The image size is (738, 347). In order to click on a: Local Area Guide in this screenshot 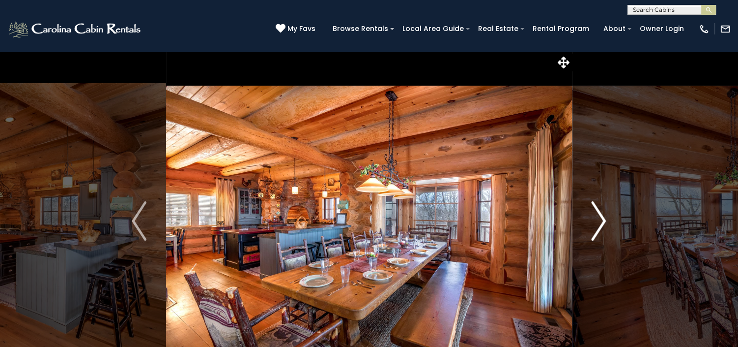, I will do `click(433, 29)`.